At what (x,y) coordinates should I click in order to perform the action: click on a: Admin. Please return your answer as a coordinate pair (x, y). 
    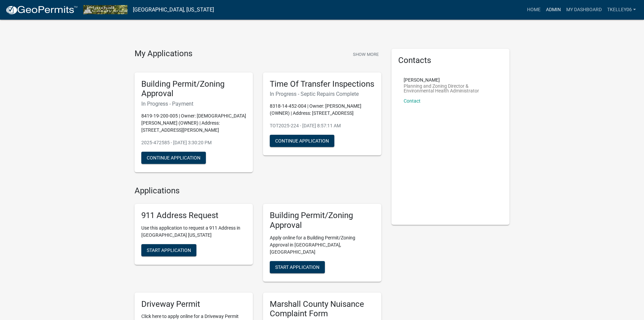
    Looking at the image, I should click on (554, 10).